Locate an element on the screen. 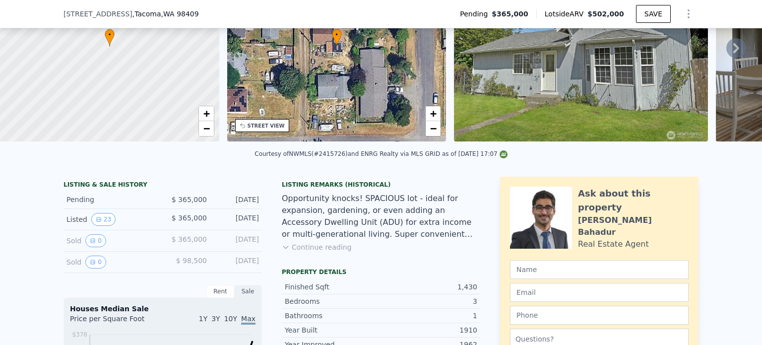  button: SAVE is located at coordinates (653, 14).